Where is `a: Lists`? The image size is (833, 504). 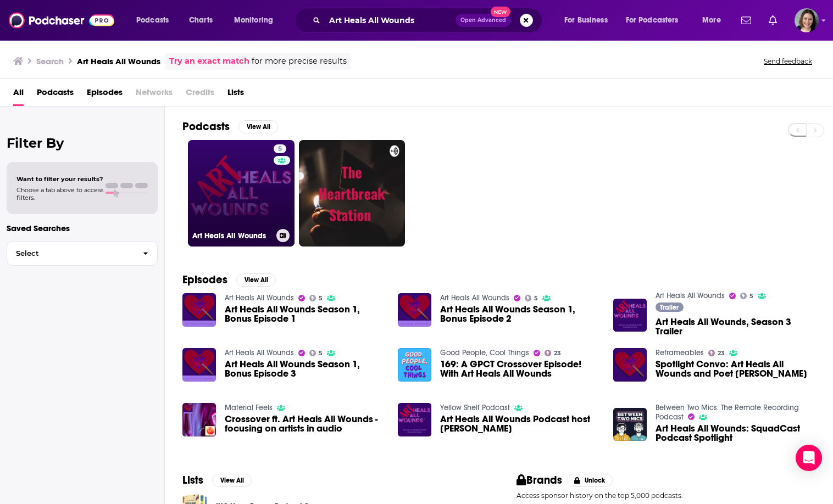
a: Lists is located at coordinates (236, 95).